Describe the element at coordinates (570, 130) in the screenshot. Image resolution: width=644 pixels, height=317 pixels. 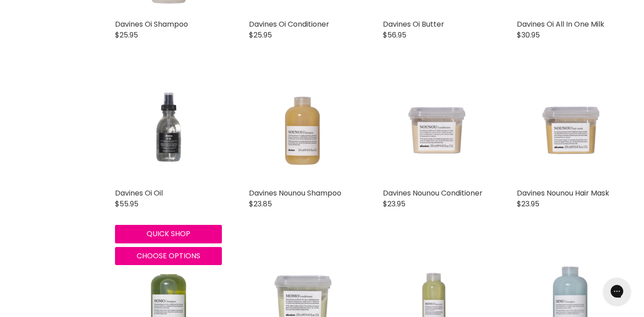
I see `img: Davines Nounou Hair Mask` at that location.